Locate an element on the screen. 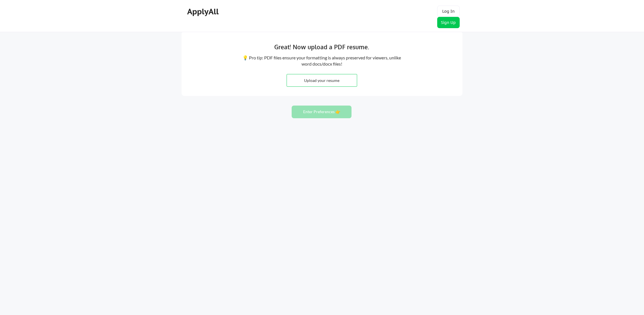  div: ApplyAll is located at coordinates (204, 12).